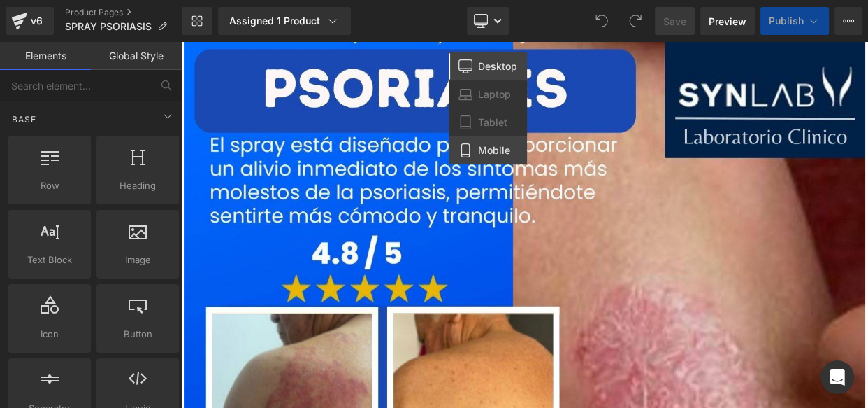  I want to click on a: Preview, so click(728, 21).